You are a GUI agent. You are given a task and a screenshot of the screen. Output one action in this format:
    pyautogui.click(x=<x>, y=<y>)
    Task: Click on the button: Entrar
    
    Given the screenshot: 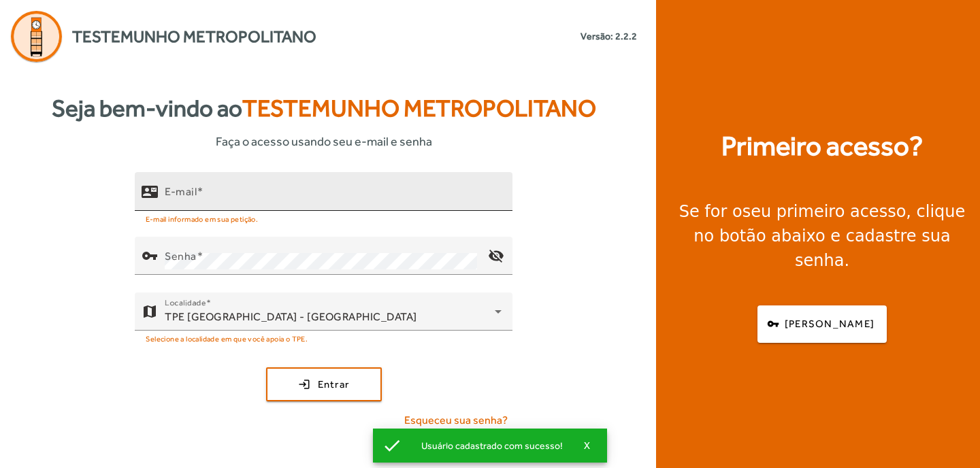 What is the action you would take?
    pyautogui.click(x=324, y=384)
    